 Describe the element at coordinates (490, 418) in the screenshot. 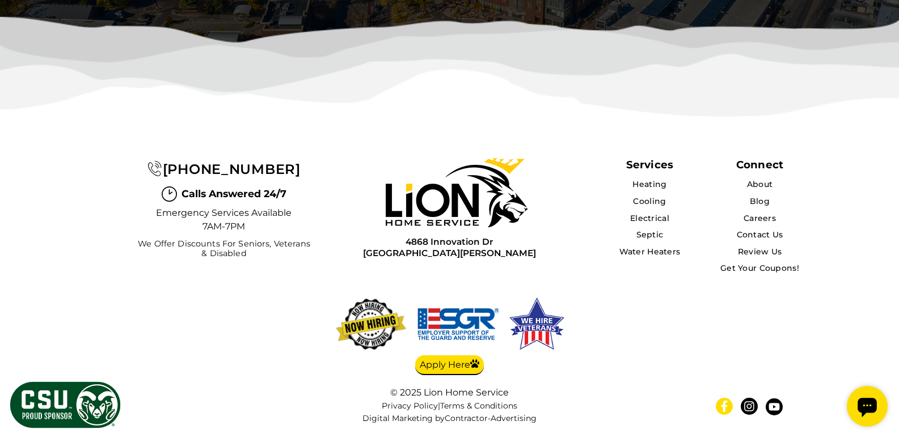

I see `a: Contractor-Advertising` at that location.